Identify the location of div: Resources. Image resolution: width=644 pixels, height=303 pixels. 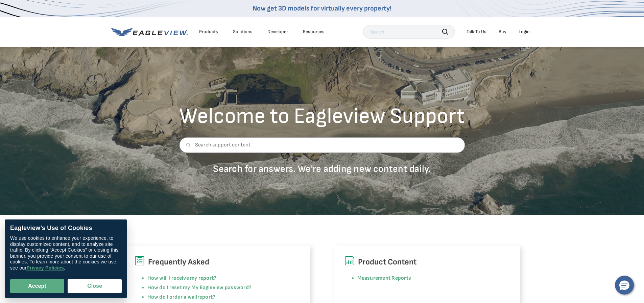
(314, 31).